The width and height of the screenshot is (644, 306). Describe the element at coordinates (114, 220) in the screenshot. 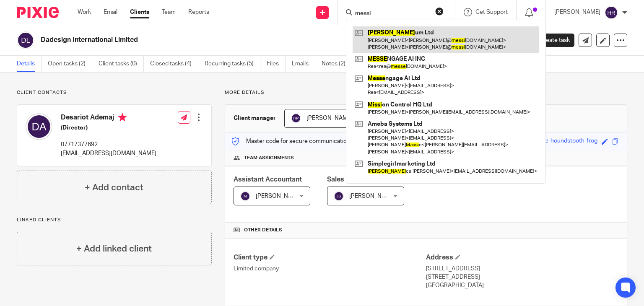

I see `p: Linked clients` at that location.